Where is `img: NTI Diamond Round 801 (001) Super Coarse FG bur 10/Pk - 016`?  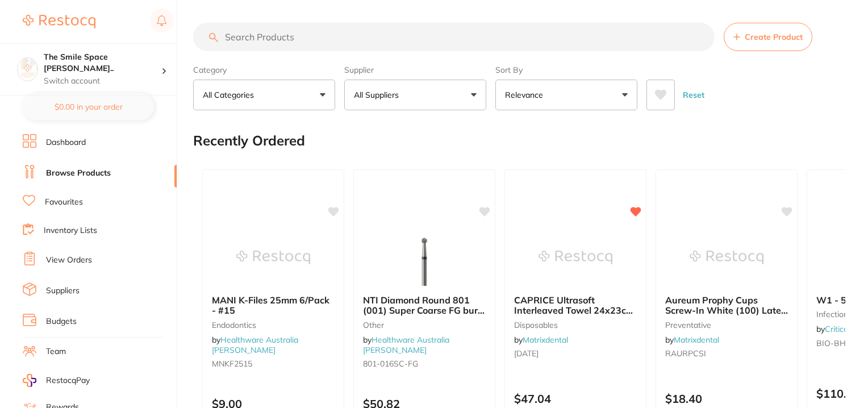
img: NTI Diamond Round 801 (001) Super Coarse FG bur 10/Pk - 016 is located at coordinates (425, 257).